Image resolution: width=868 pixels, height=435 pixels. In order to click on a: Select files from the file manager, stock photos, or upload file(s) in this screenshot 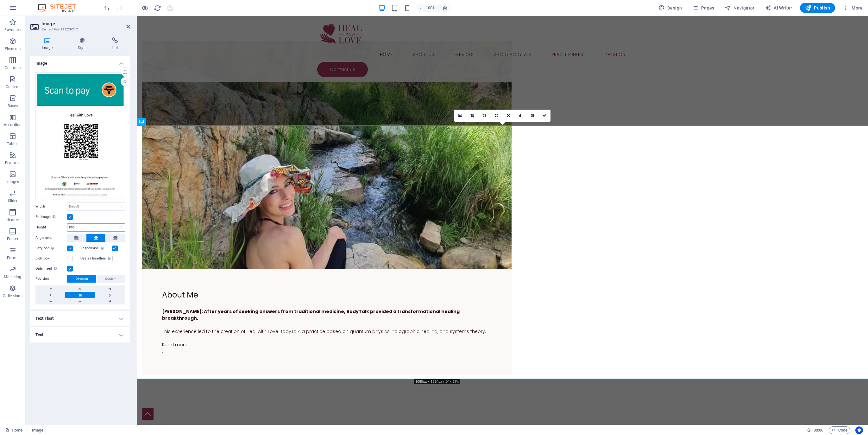, I will do `click(460, 116)`.